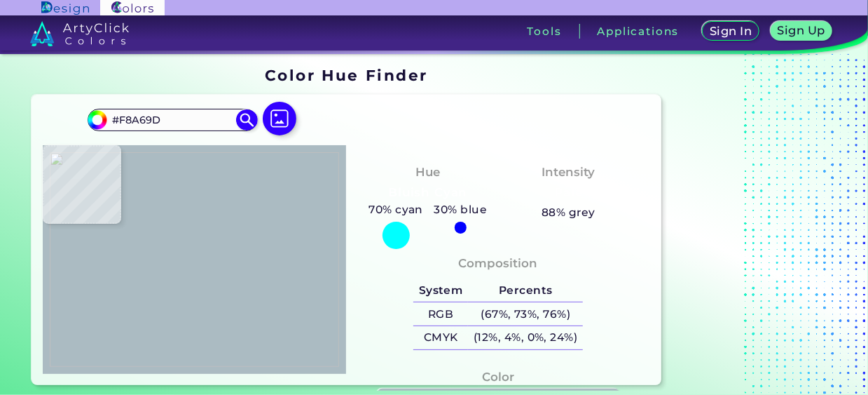  I want to click on h5: System, so click(441, 290).